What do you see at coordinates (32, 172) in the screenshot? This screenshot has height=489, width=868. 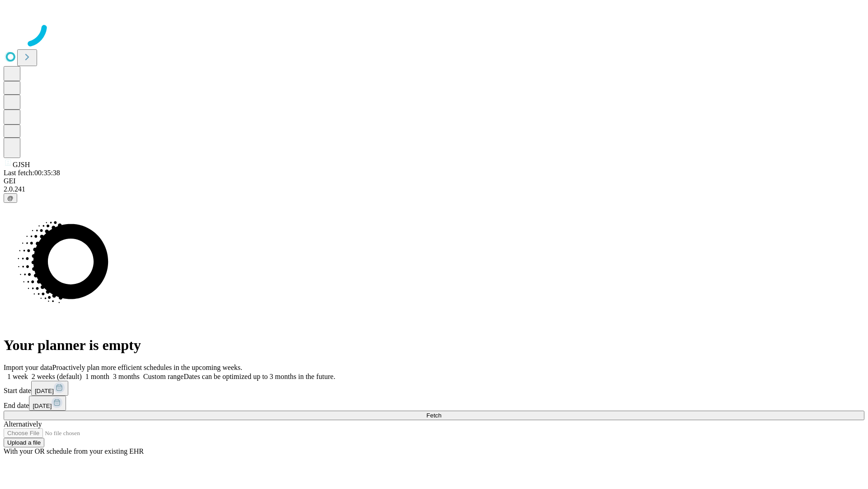 I see `span: Last fetch: 00:35:38` at bounding box center [32, 172].